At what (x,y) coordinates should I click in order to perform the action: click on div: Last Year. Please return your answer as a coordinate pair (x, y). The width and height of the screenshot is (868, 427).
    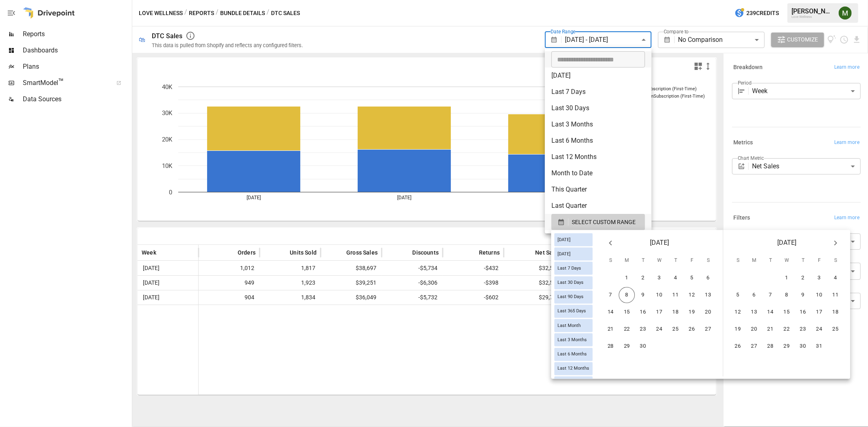
    Looking at the image, I should click on (573, 383).